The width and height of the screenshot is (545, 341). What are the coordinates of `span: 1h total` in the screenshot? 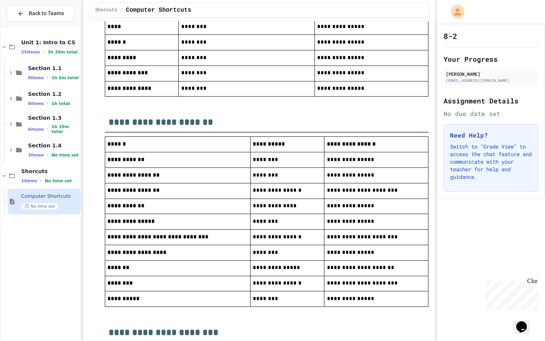 It's located at (61, 103).